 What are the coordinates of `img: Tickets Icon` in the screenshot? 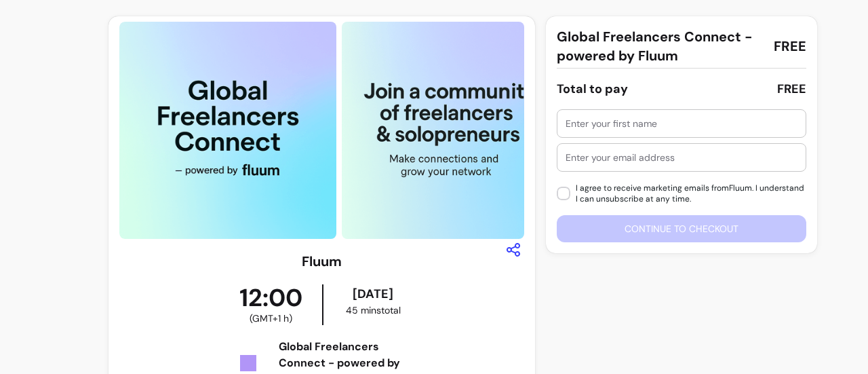 It's located at (248, 363).